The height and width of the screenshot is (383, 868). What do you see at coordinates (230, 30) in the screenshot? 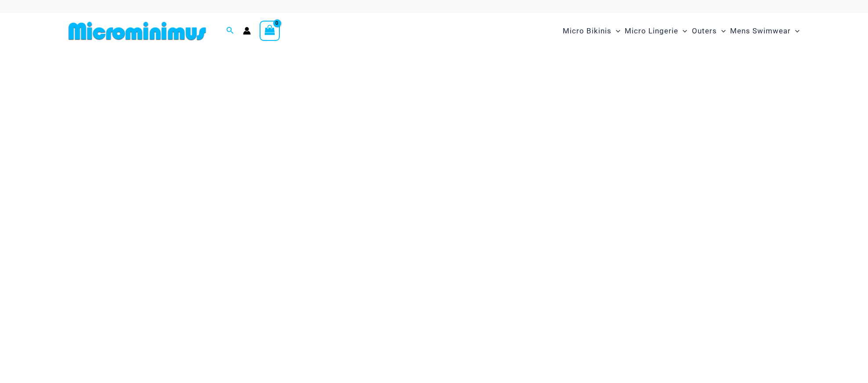
I see `a: Search icon link` at bounding box center [230, 30].